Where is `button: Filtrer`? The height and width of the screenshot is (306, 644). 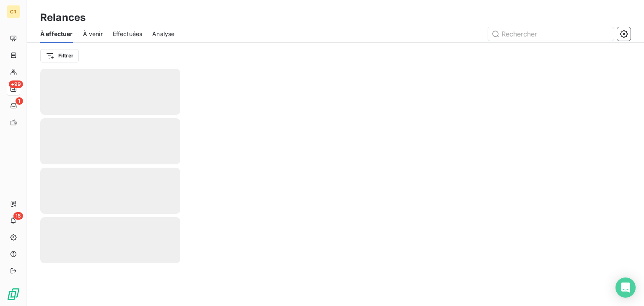
button: Filtrer is located at coordinates (60, 56).